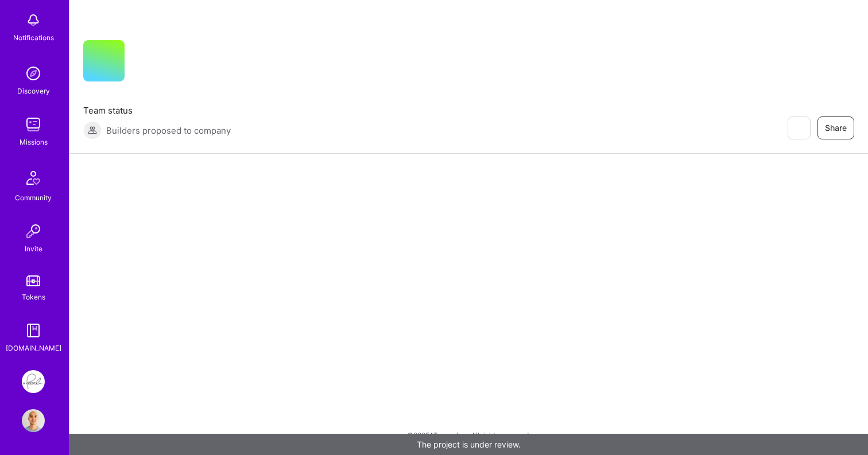  What do you see at coordinates (33, 90) in the screenshot?
I see `div: Discovery` at bounding box center [33, 90].